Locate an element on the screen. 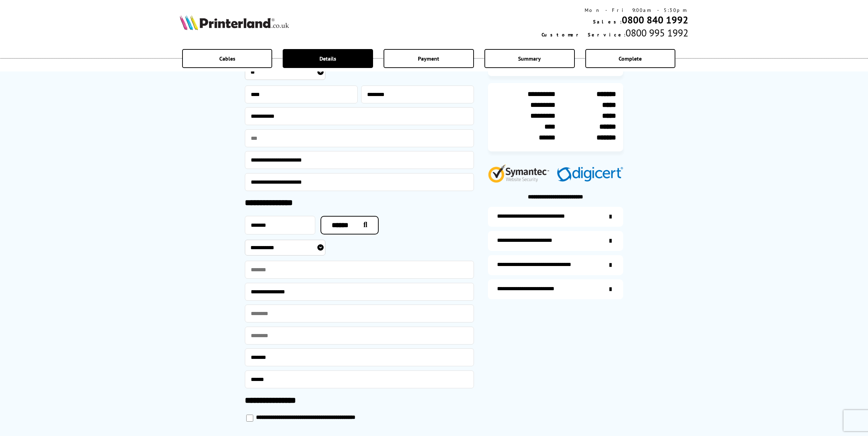 This screenshot has width=868, height=436. span: Sales: is located at coordinates (608, 22).